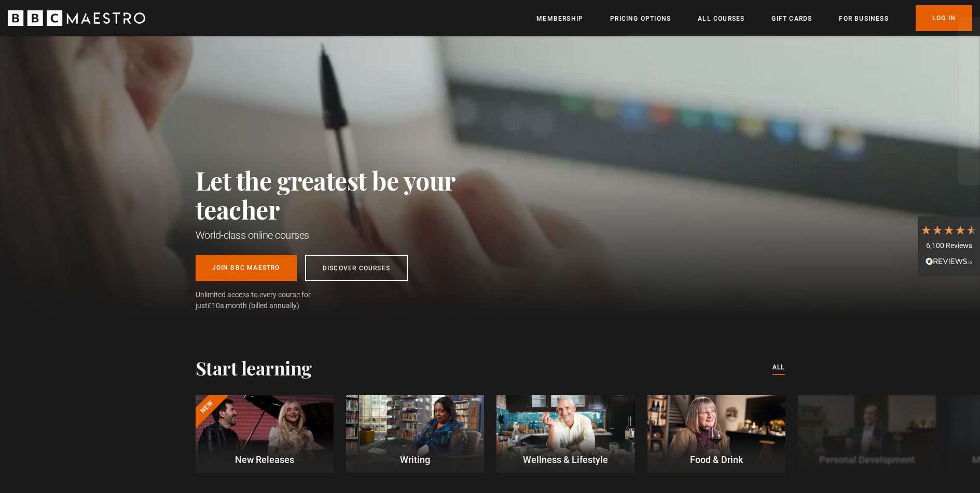  Describe the element at coordinates (349, 195) in the screenshot. I see `h2: Let the greatest be your teacher` at that location.